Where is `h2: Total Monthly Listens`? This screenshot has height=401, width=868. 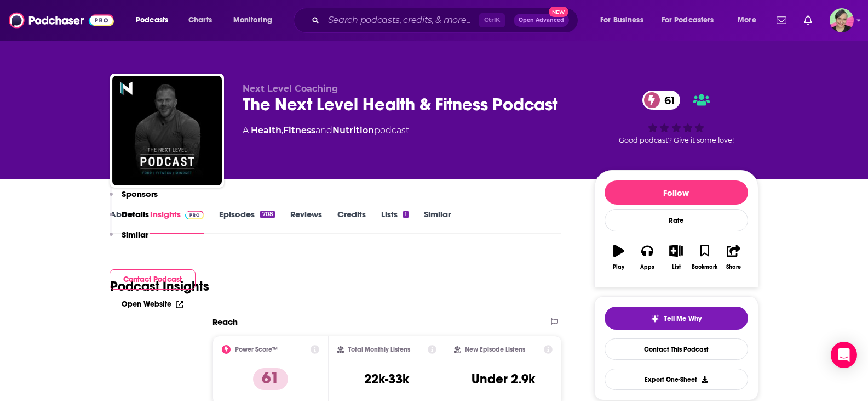 h2: Total Monthly Listens is located at coordinates (379, 349).